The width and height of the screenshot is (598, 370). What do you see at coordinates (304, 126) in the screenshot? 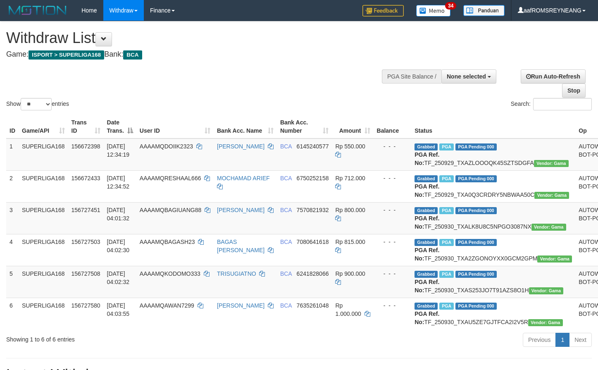
I see `th: Bank Acc. Number: activate to sort column ascending` at bounding box center [304, 126].